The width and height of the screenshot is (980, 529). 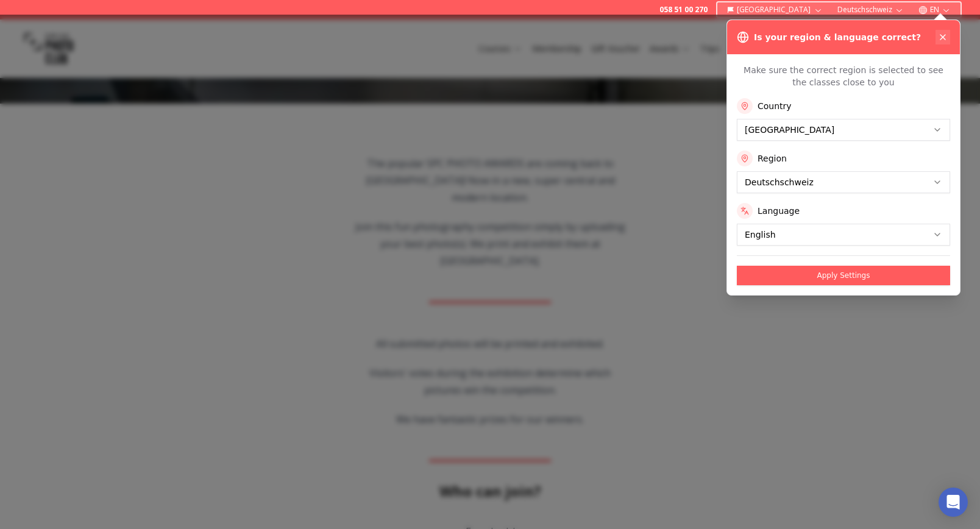 I want to click on label: Region, so click(x=772, y=158).